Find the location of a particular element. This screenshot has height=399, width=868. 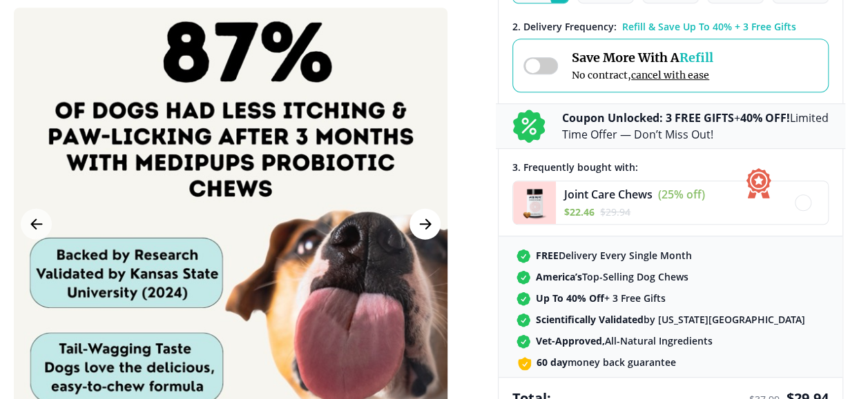

b: 40% OFF! is located at coordinates (764, 118).